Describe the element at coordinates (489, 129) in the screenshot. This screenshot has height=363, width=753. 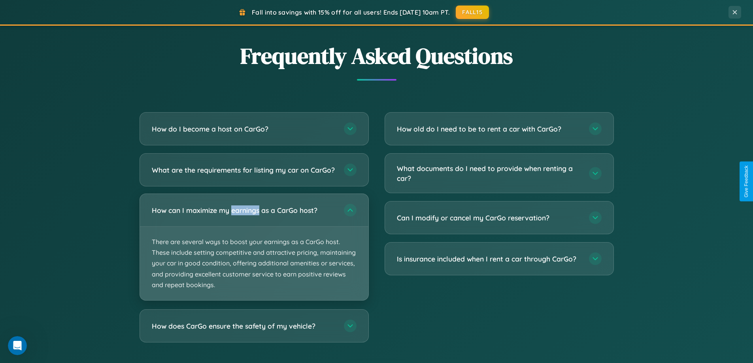
I see `h3: How old do I need to be to rent a car with CarGo?` at that location.